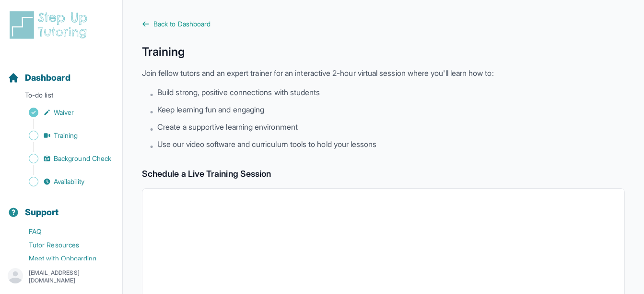 This screenshot has width=644, height=294. I want to click on span: Dashboard, so click(48, 78).